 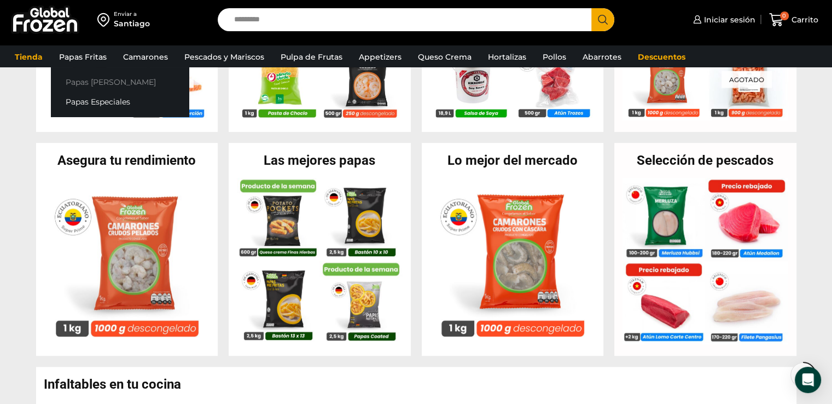 What do you see at coordinates (120, 102) in the screenshot?
I see `a: Papas Especiales` at bounding box center [120, 102].